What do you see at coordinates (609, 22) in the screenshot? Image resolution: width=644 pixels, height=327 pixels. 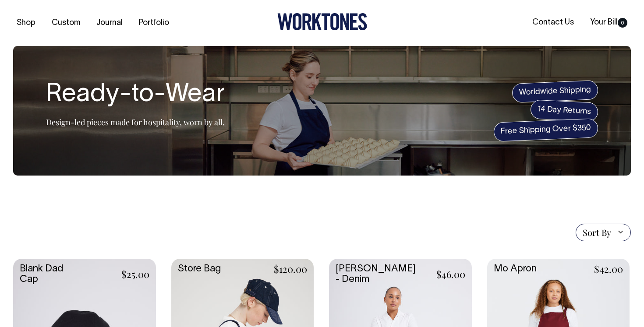 I see `a: Your Bill0` at bounding box center [609, 22].